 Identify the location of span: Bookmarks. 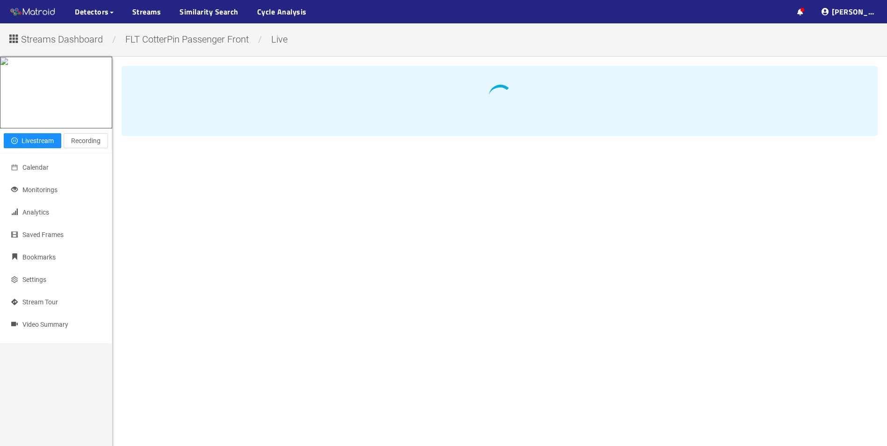
(39, 257).